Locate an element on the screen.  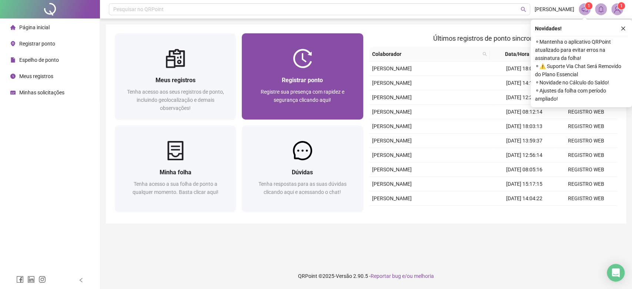
span: Colaborador is located at coordinates (426, 54).